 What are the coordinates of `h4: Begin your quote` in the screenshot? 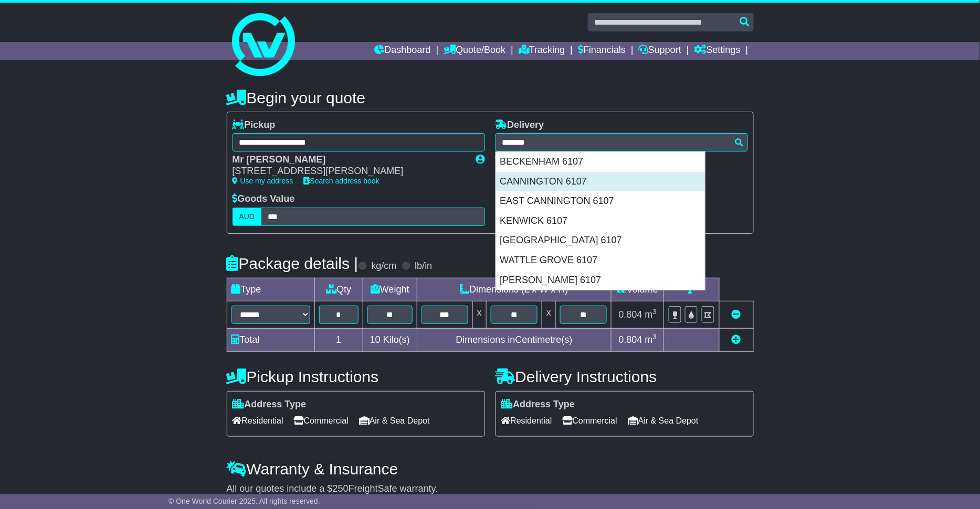 It's located at (490, 98).